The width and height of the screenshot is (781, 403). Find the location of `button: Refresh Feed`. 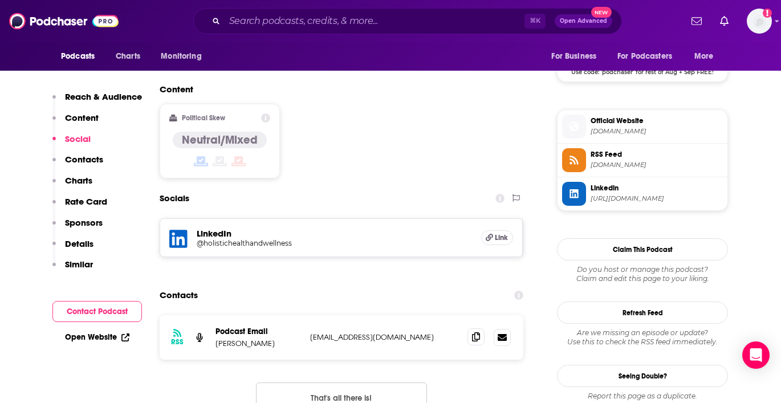

button: Refresh Feed is located at coordinates (642, 312).